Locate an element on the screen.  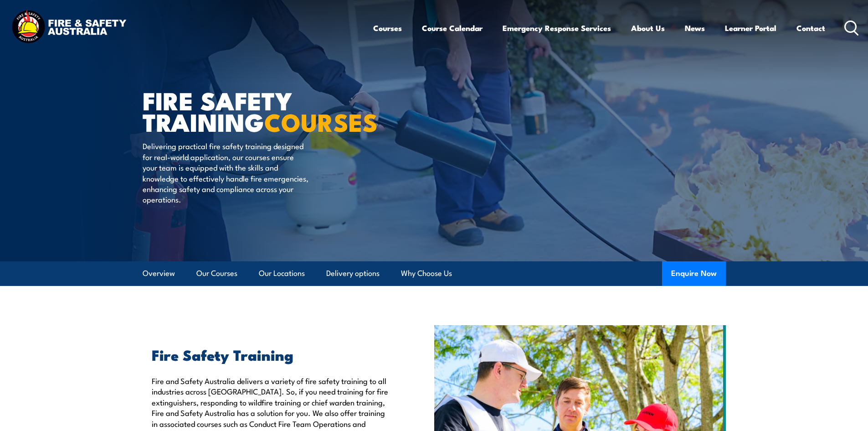
a: Course Calendar is located at coordinates (451, 28).